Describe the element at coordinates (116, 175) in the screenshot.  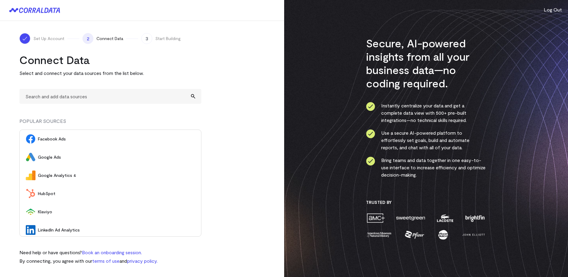
I see `span: Google Analytics 4` at that location.